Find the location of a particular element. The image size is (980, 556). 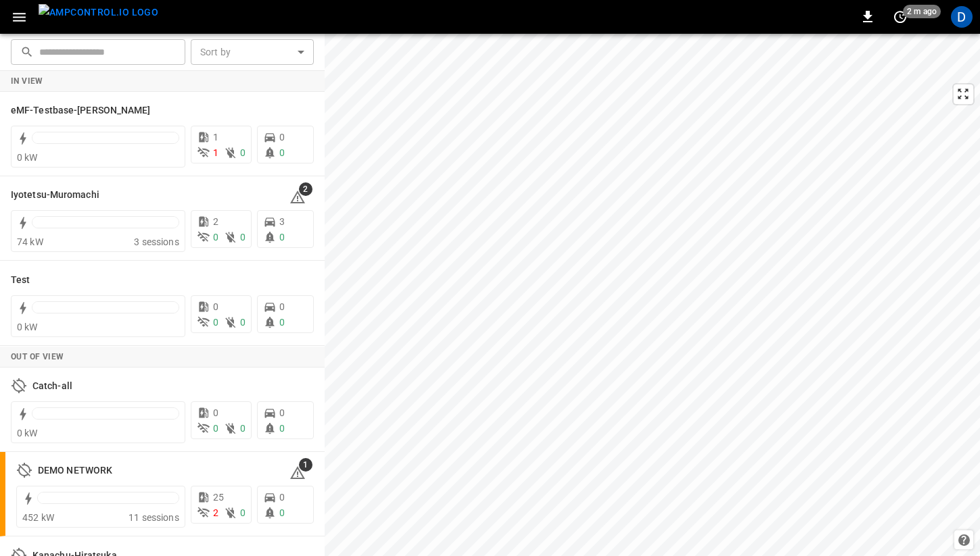

span: 3 is located at coordinates (281, 221).